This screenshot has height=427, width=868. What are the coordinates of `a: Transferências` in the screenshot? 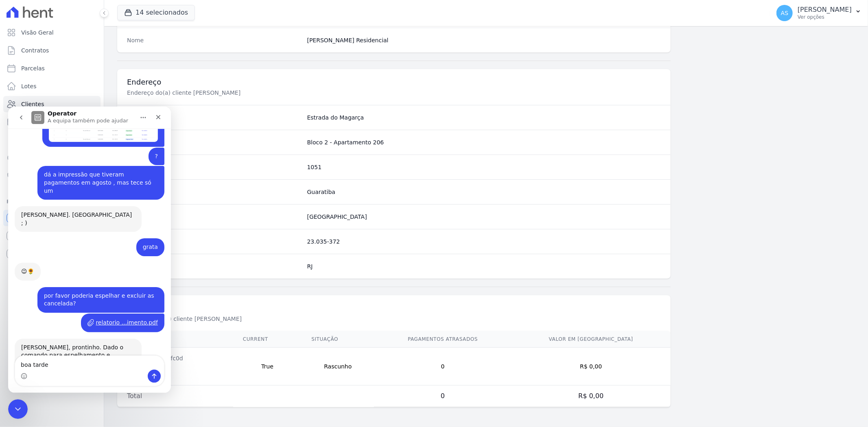 It's located at (52, 140).